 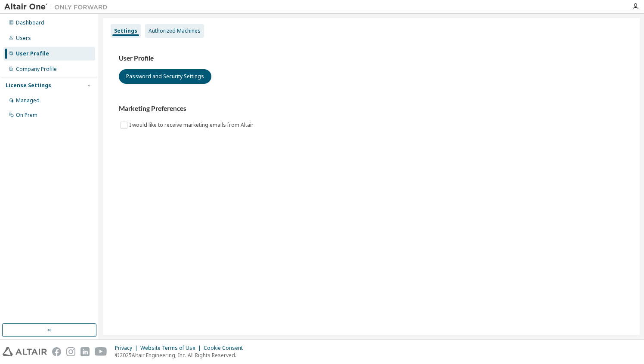 What do you see at coordinates (372, 59) in the screenshot?
I see `h3: User Profile` at bounding box center [372, 59].